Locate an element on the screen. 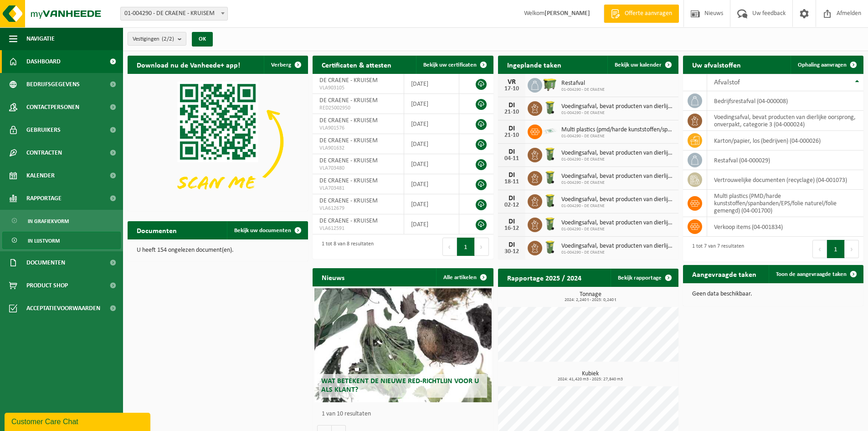 This screenshot has width=868, height=431. div: VR is located at coordinates (512, 82).